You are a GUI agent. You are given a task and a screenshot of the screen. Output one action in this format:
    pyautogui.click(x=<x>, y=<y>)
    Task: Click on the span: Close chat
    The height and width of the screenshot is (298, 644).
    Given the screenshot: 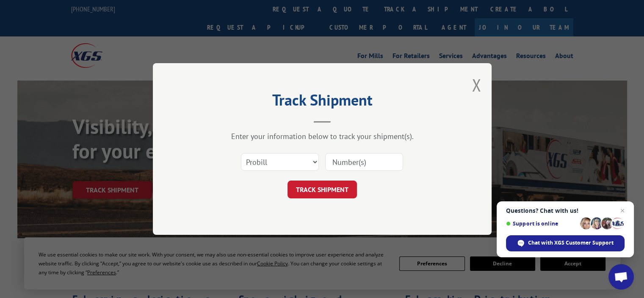 What is the action you would take?
    pyautogui.click(x=623, y=210)
    